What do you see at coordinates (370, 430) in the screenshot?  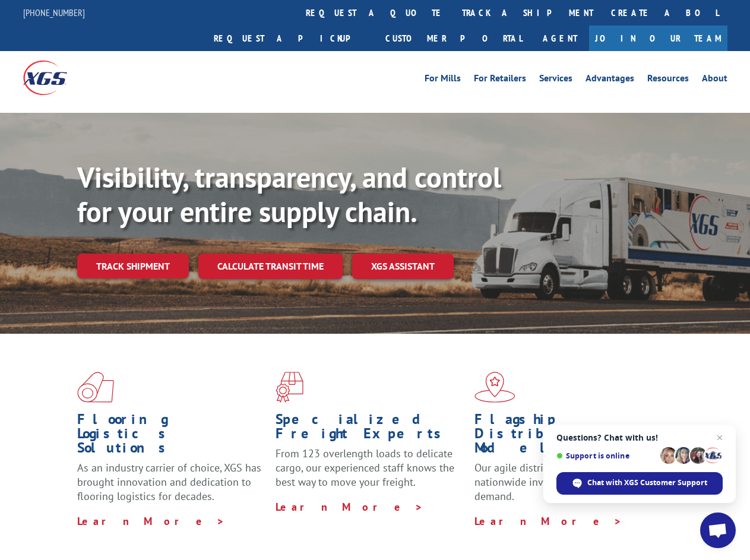 I see `h1: Specialized Freight Experts` at bounding box center [370, 430].